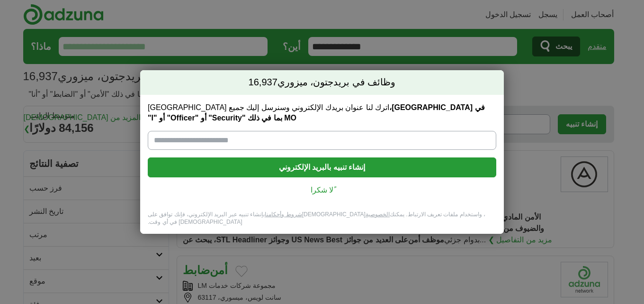  I want to click on a: الخصوصية, so click(377, 214).